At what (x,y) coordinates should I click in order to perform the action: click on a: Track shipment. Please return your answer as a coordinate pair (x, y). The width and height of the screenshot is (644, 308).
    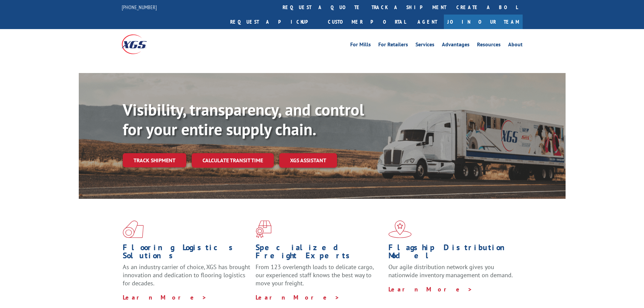
    Looking at the image, I should click on (155, 160).